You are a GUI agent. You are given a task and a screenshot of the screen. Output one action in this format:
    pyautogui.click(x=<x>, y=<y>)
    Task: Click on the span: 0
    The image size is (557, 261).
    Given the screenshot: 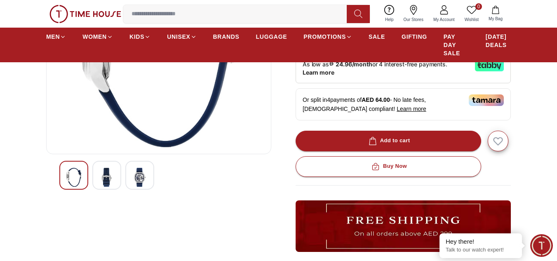 What is the action you would take?
    pyautogui.click(x=479, y=7)
    